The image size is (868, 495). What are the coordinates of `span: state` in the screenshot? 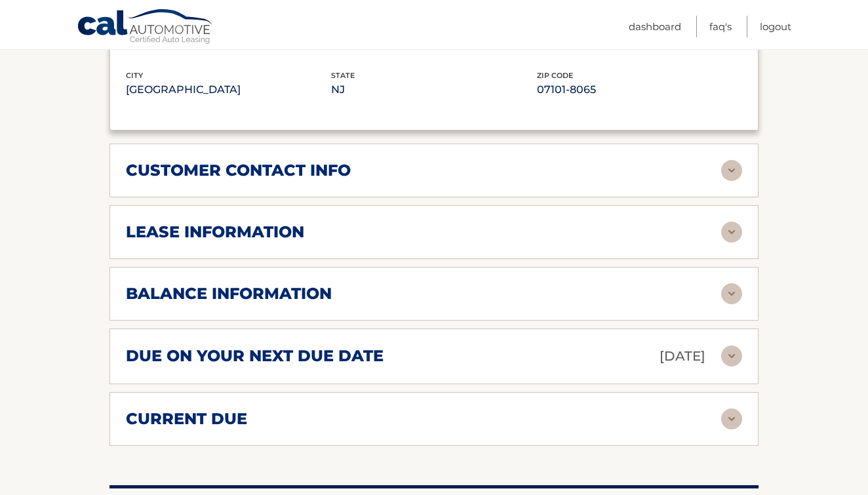 It's located at (343, 76).